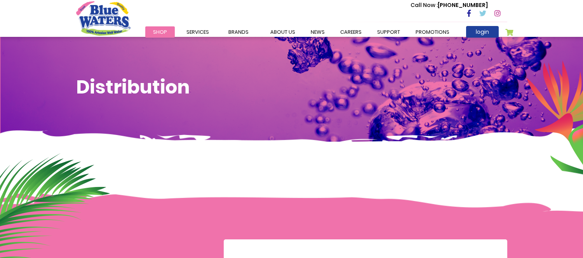  Describe the element at coordinates (283, 32) in the screenshot. I see `a: about us` at that location.